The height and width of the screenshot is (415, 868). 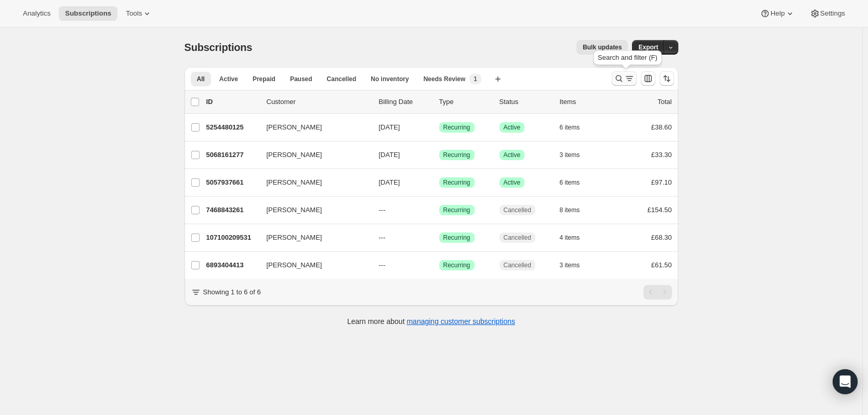 I want to click on span: No inventory, so click(x=390, y=79).